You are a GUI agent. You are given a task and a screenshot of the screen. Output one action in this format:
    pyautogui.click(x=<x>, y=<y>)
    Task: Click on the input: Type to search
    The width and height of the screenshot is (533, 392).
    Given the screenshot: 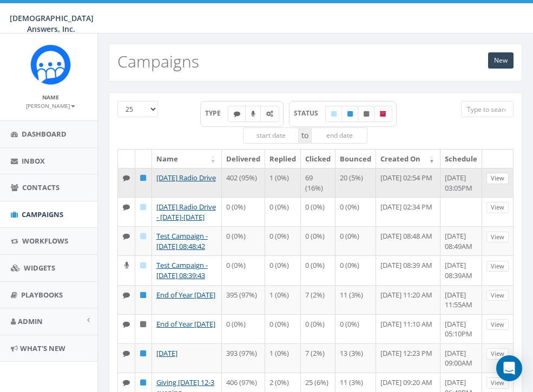 What is the action you would take?
    pyautogui.click(x=487, y=109)
    